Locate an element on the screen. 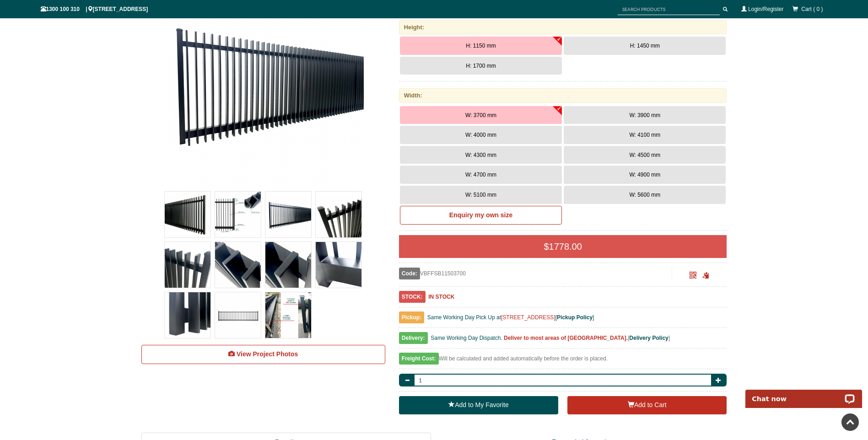 Image resolution: width=868 pixels, height=440 pixels. button: Add to Cart is located at coordinates (647, 405).